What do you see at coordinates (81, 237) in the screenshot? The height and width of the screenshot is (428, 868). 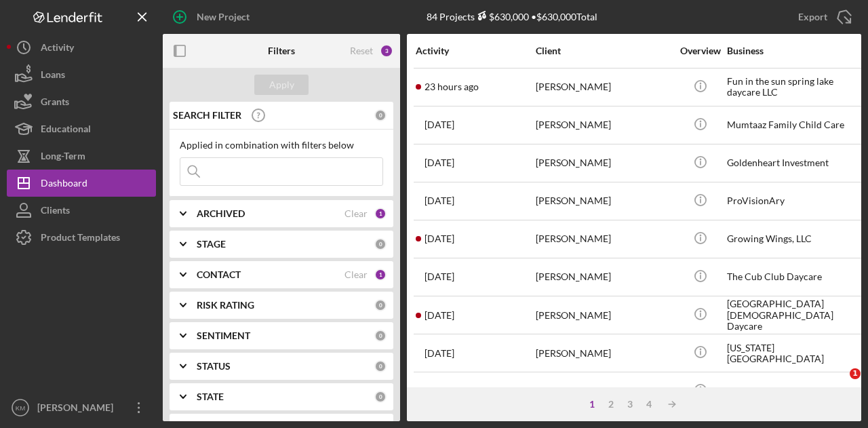 I see `a: Product Templates` at bounding box center [81, 237].